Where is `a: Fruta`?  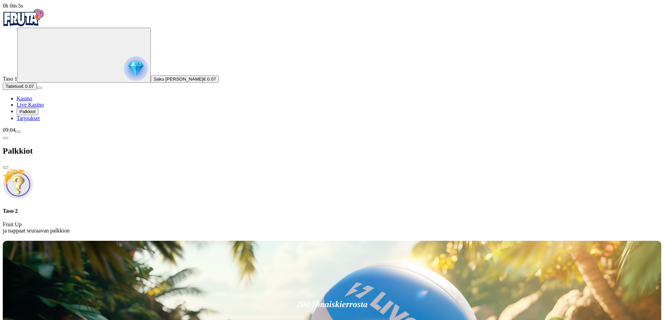 a: Fruta is located at coordinates (24, 24).